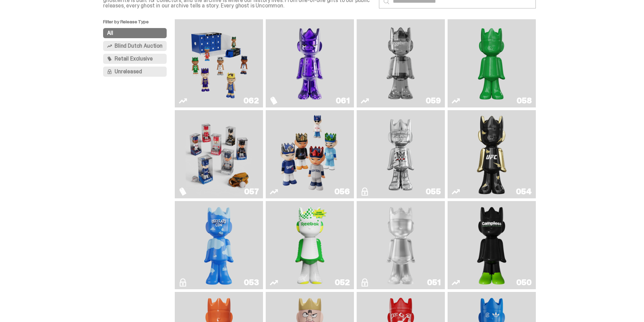  I want to click on button: Retail Exclusive, so click(135, 59).